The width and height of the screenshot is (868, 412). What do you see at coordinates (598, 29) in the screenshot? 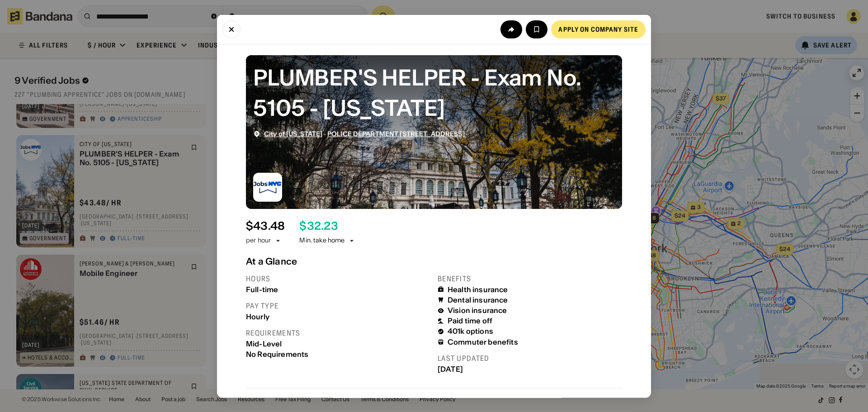
I see `div: Apply on company site` at bounding box center [598, 29].